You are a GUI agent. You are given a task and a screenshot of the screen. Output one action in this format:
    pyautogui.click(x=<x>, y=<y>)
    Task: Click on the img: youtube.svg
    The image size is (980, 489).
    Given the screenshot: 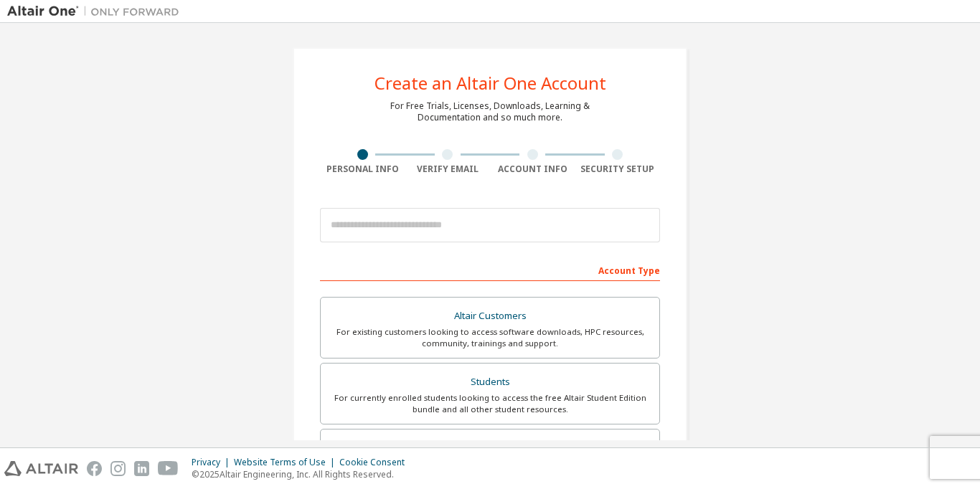 What is the action you would take?
    pyautogui.click(x=168, y=469)
    